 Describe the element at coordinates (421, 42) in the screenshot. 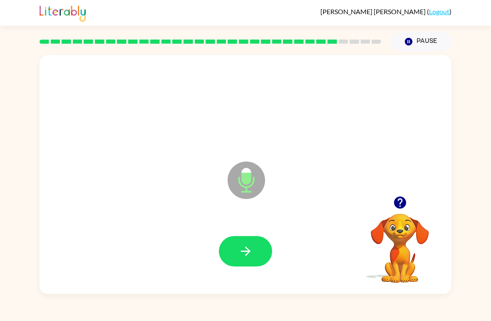

I see `button: Pause` at that location.